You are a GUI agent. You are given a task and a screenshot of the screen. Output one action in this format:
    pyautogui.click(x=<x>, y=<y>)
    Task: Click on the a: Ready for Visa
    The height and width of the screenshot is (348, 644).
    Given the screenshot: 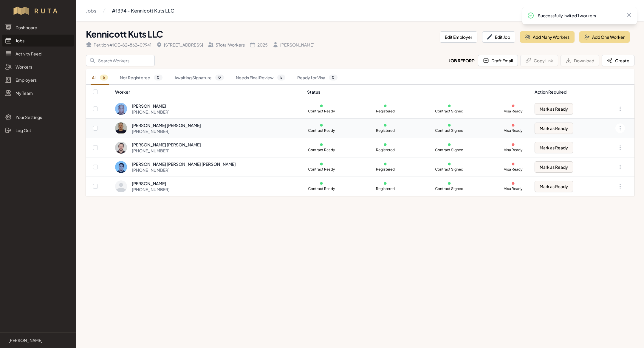 What is the action you would take?
    pyautogui.click(x=317, y=78)
    